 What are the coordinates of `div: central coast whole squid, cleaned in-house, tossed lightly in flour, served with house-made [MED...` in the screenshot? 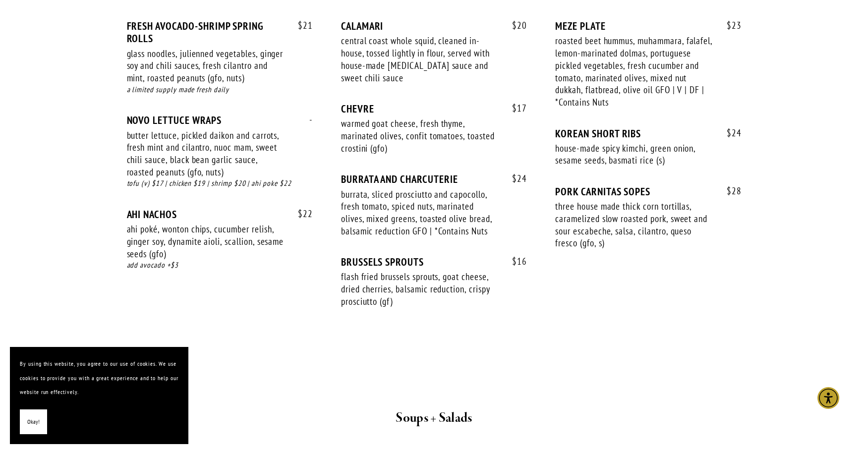 It's located at (419, 59).